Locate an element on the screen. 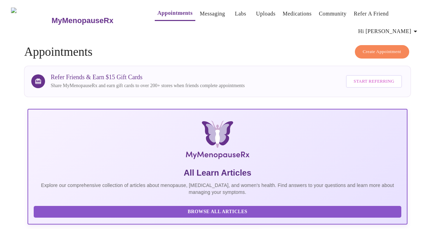 This screenshot has height=229, width=435. button: Refer a Friend is located at coordinates (372, 14).